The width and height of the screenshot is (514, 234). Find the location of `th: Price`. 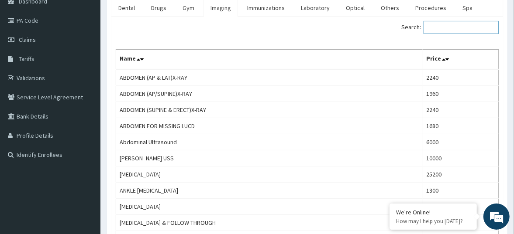

th: Price is located at coordinates (461, 60).